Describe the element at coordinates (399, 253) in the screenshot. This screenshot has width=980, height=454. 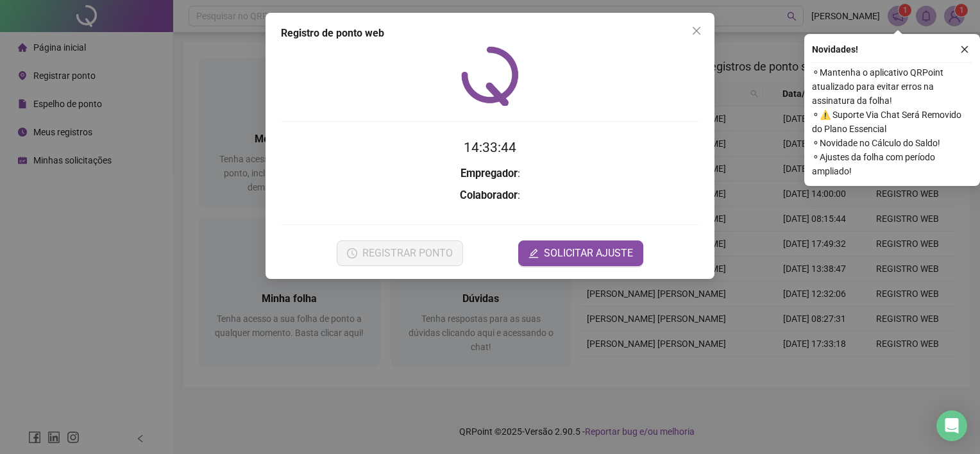
I see `button: REGISTRAR PONTO` at that location.